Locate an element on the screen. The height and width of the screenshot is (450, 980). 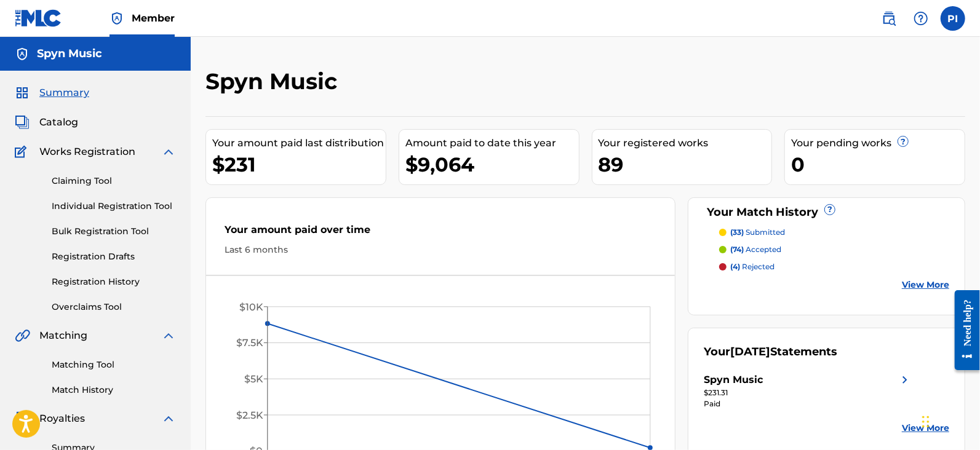
div: $231.31 is located at coordinates (807, 393).